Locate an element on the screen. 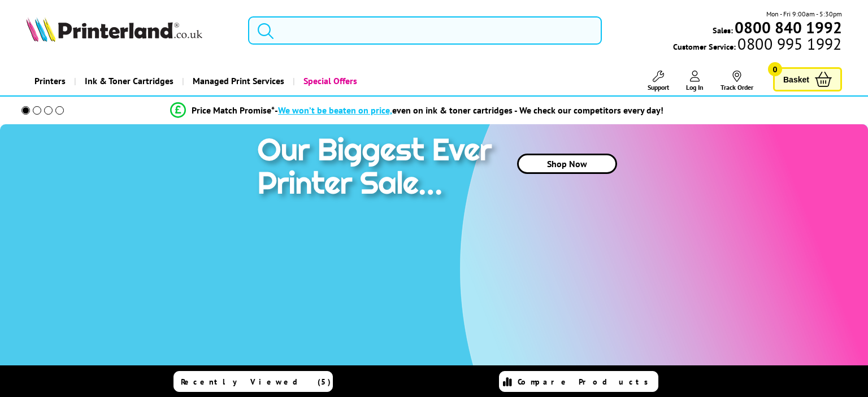 The image size is (868, 397). span: 0 is located at coordinates (774, 69).